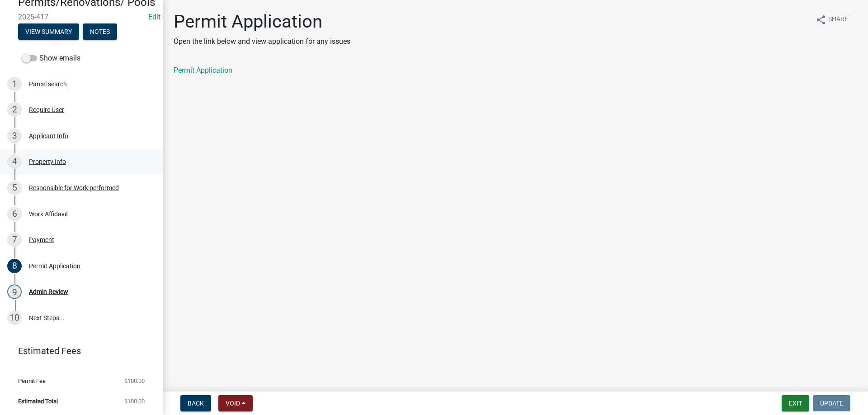 This screenshot has width=868, height=415. Describe the element at coordinates (14, 240) in the screenshot. I see `div: 7` at that location.